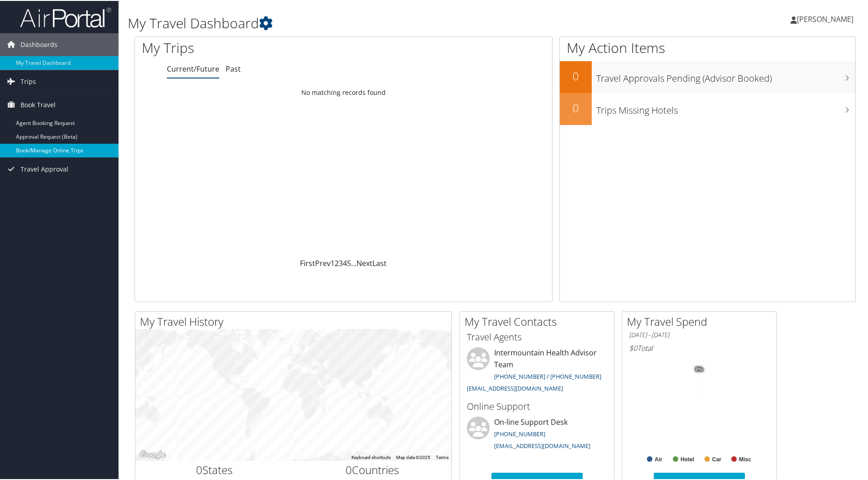 The image size is (868, 480). Describe the element at coordinates (66, 17) in the screenshot. I see `img: airportal-logo.png` at that location.